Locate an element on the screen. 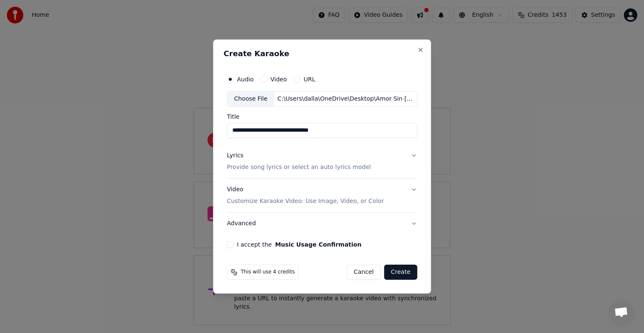 Image resolution: width=644 pixels, height=333 pixels. label: I accept the is located at coordinates (299, 244).